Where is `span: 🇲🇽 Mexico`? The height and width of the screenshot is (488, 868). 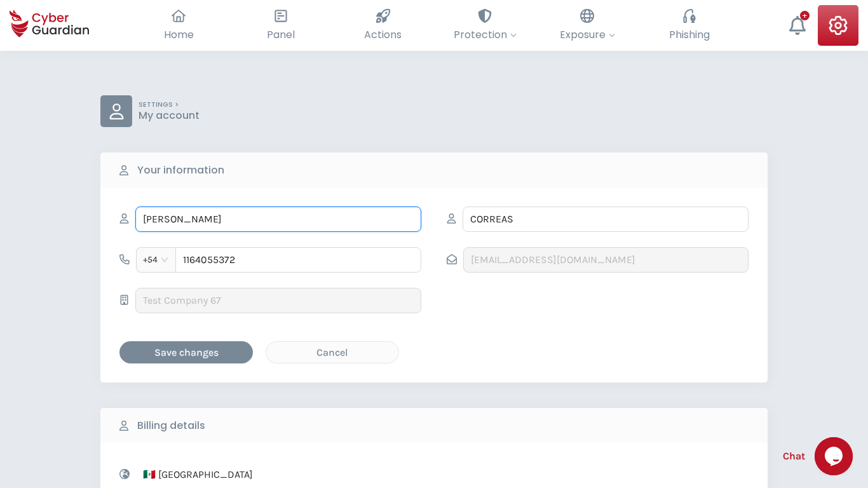
span: 🇲🇽 Mexico is located at coordinates (278, 474).